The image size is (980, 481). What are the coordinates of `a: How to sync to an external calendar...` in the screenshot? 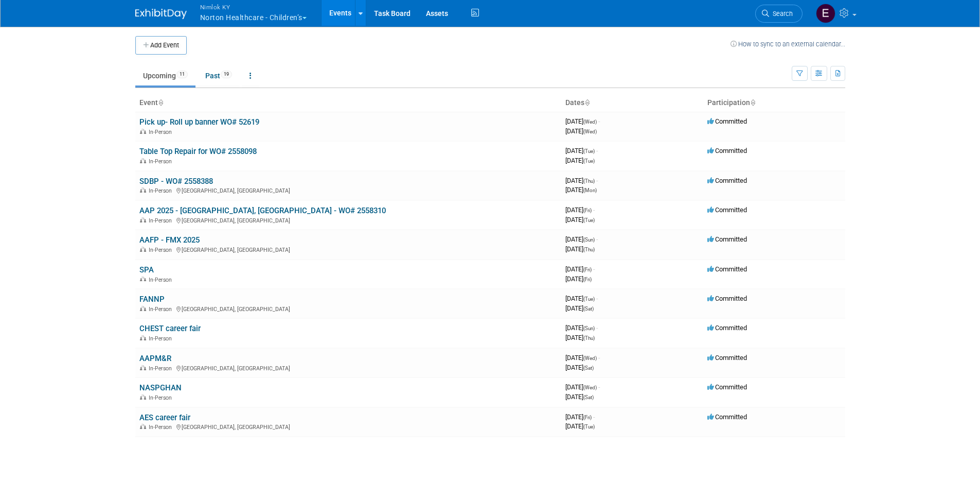 It's located at (788, 44).